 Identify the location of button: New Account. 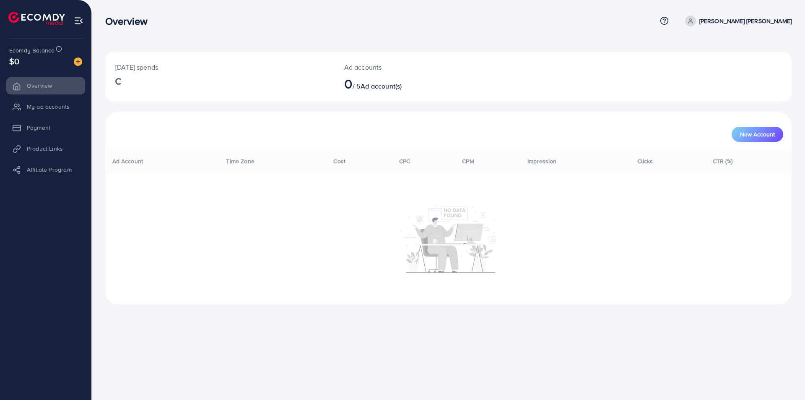
(757, 134).